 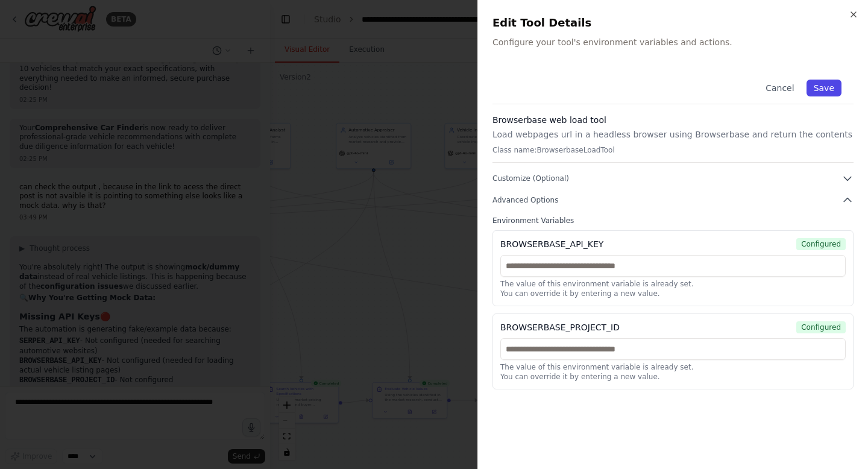 What do you see at coordinates (673, 135) in the screenshot?
I see `p: Load webpages url in a headless browser using Browserbase and return the contents` at bounding box center [673, 135].